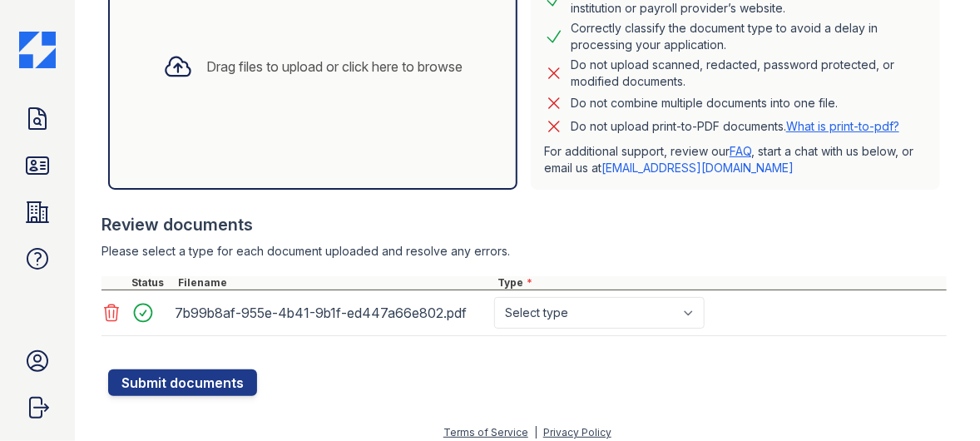  I want to click on div: Please select a type for each document uploaded and resolve any errors., so click(524, 251).